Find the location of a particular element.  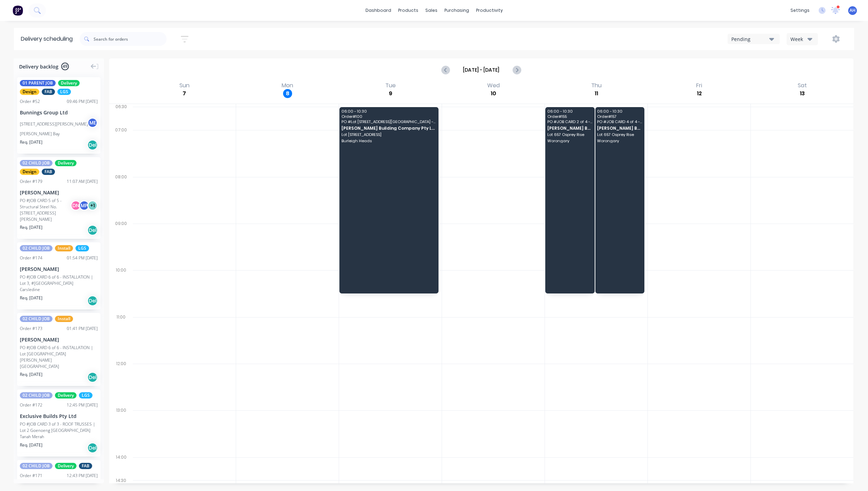

div: M P is located at coordinates (84, 206).